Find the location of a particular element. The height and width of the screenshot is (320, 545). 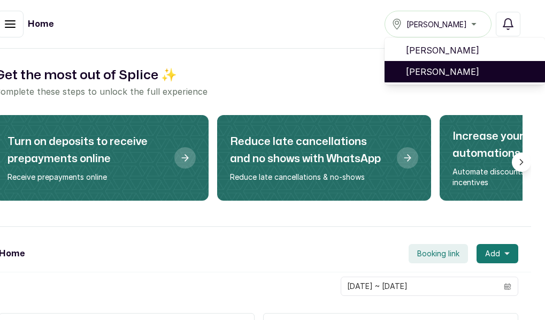

svg: calendar is located at coordinates (508, 286).